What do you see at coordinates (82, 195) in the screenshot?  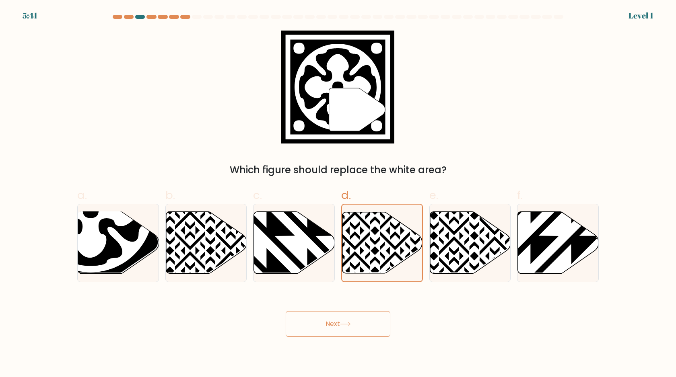 I see `span: a.` at bounding box center [82, 195].